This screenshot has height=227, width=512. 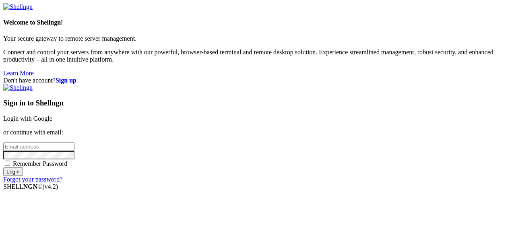 I want to click on span: SHELL ©, so click(x=31, y=187).